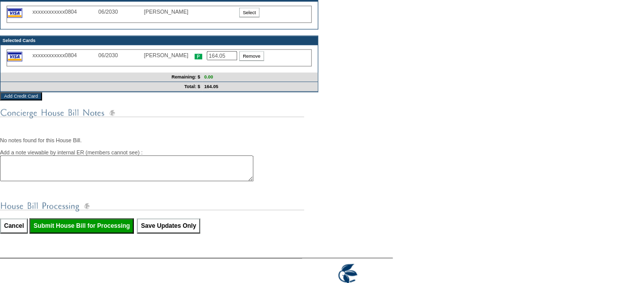  What do you see at coordinates (82, 226) in the screenshot?
I see `input: Submit House Bill for Processing` at bounding box center [82, 226].